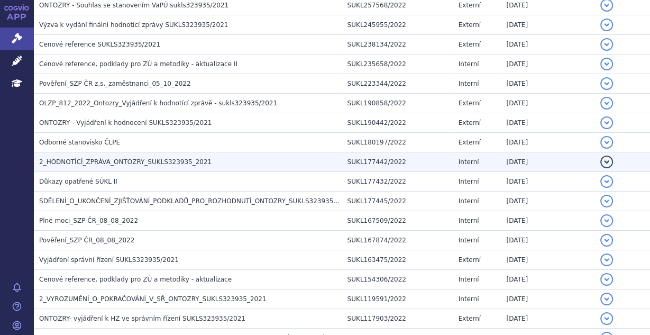 Image resolution: width=650 pixels, height=335 pixels. Describe the element at coordinates (398, 84) in the screenshot. I see `td: SUKL223344/2022` at that location.